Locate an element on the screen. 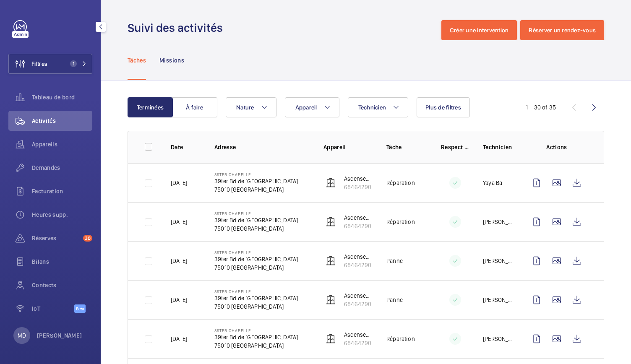 Image resolution: width=631 pixels, height=364 pixels. p: Date is located at coordinates (186, 147).